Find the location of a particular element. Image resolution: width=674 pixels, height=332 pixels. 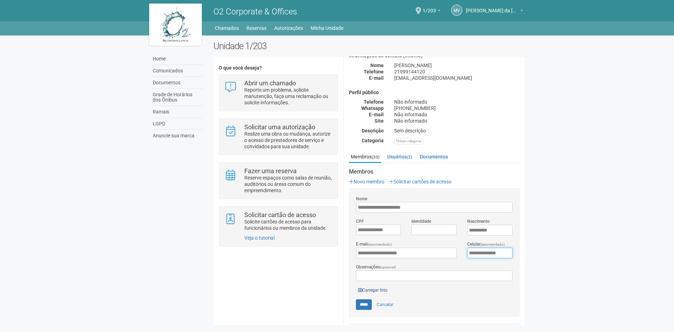

div: 21999144120 is located at coordinates (457, 72).